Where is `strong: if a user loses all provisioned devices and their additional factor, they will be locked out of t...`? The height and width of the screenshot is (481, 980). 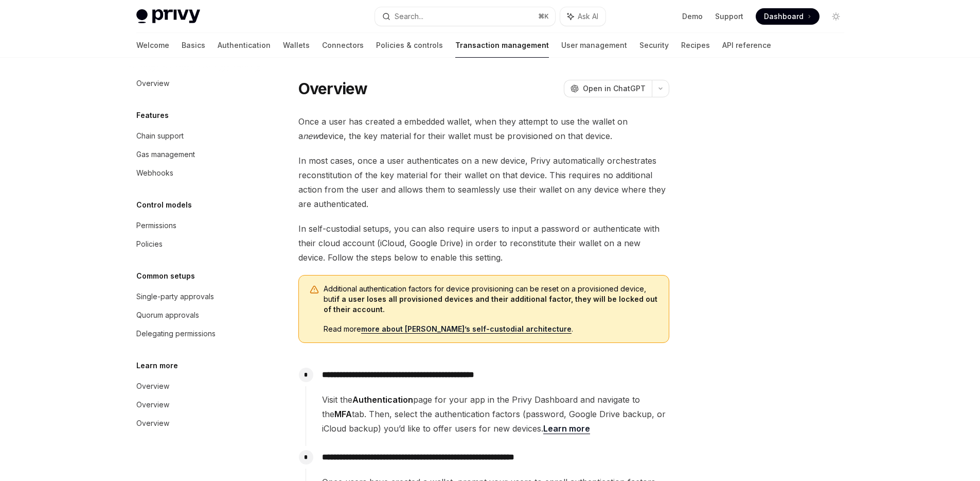 strong: if a user loses all provisioned devices and their additional factor, they will be locked out of t... is located at coordinates (490, 304).